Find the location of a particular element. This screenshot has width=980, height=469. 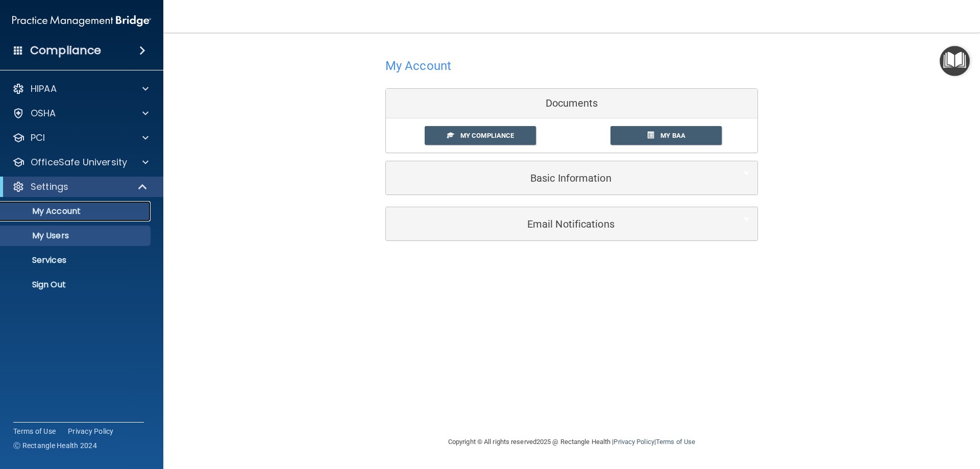

a: OSHA is located at coordinates (80, 113).